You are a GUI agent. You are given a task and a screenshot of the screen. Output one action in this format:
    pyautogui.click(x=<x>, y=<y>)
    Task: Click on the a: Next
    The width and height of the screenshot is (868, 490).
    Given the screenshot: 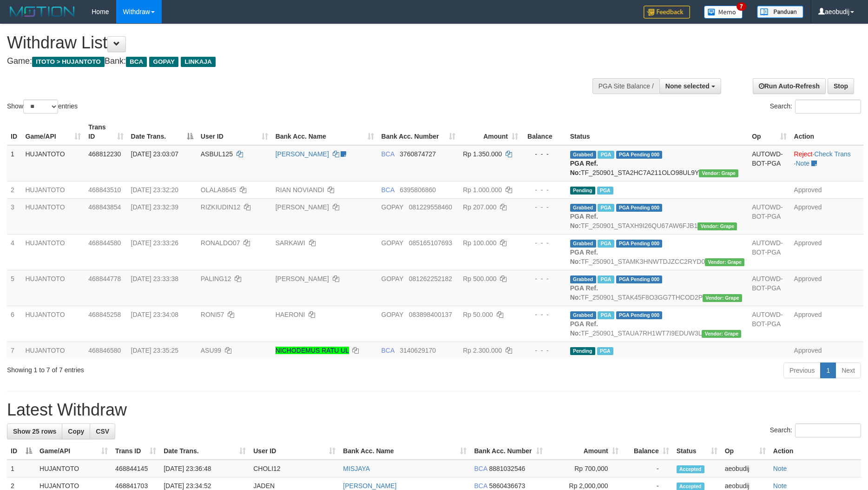 What is the action you would take?
    pyautogui.click(x=848, y=370)
    